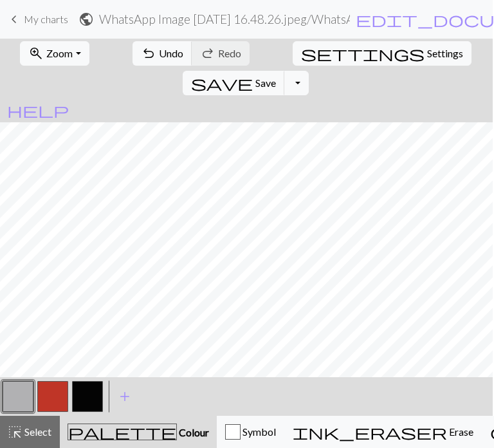  I want to click on button: SettingsSettings, so click(382, 54).